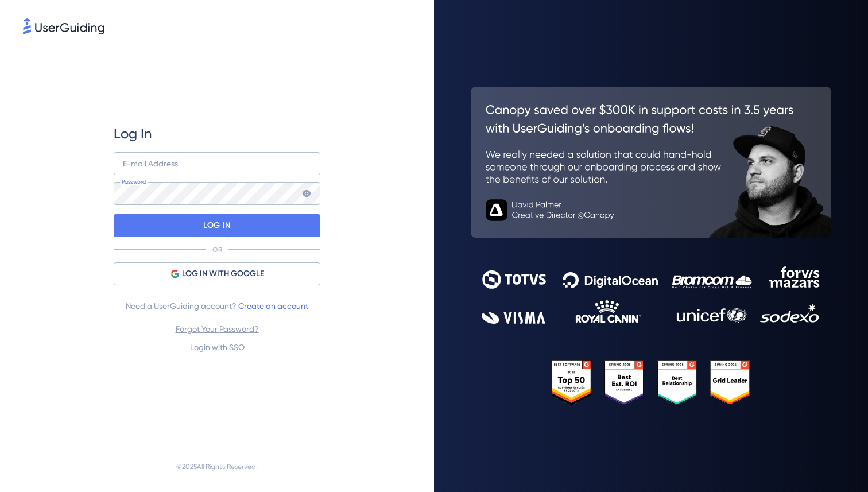 This screenshot has height=492, width=868. What do you see at coordinates (651, 295) in the screenshot?
I see `img: 9302ce2ac39453076f5bc0f2f2ca889b.svg` at bounding box center [651, 295].